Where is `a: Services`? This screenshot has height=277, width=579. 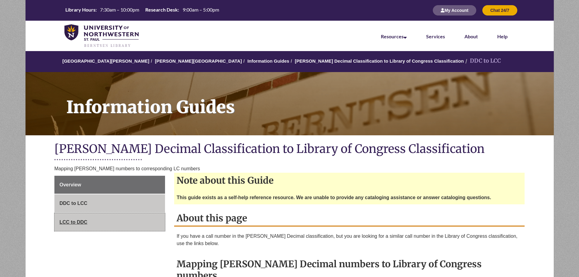 a: Services is located at coordinates (435, 36).